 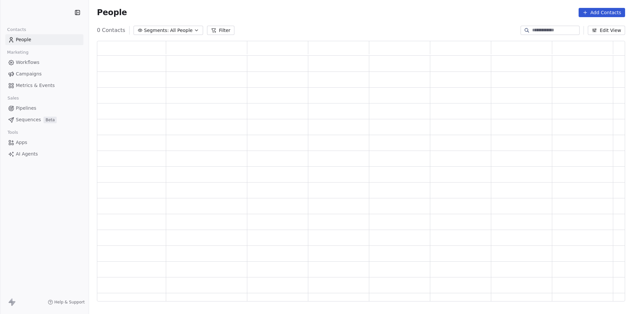 I want to click on a: People, so click(x=44, y=40).